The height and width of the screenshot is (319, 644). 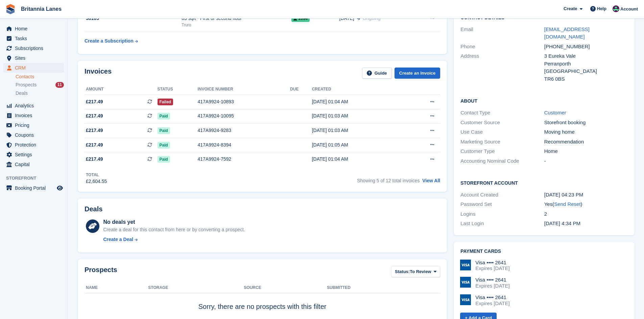 I want to click on th: Submitted, so click(x=383, y=288).